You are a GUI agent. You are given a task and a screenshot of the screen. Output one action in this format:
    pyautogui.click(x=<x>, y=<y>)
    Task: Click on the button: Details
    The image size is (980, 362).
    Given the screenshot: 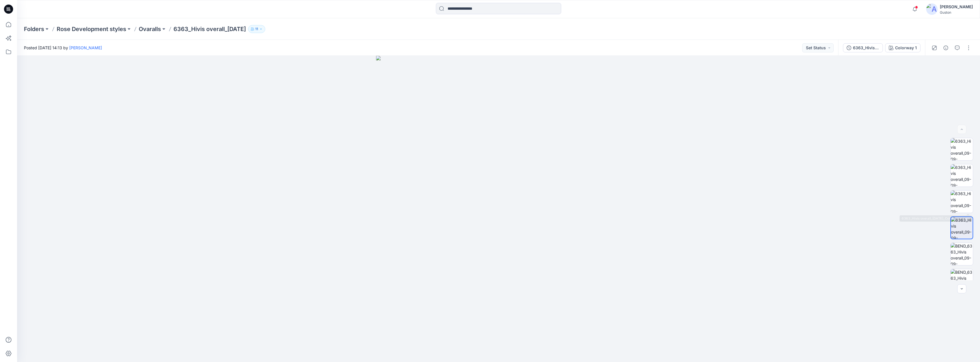 What is the action you would take?
    pyautogui.click(x=946, y=48)
    